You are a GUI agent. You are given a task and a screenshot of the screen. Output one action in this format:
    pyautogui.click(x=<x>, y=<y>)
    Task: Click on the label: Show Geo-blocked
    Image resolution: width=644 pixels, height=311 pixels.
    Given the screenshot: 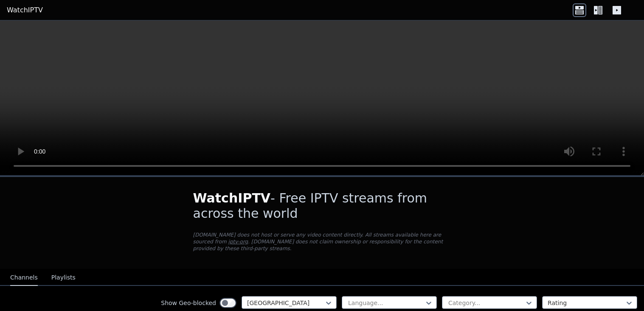 What is the action you would take?
    pyautogui.click(x=188, y=303)
    